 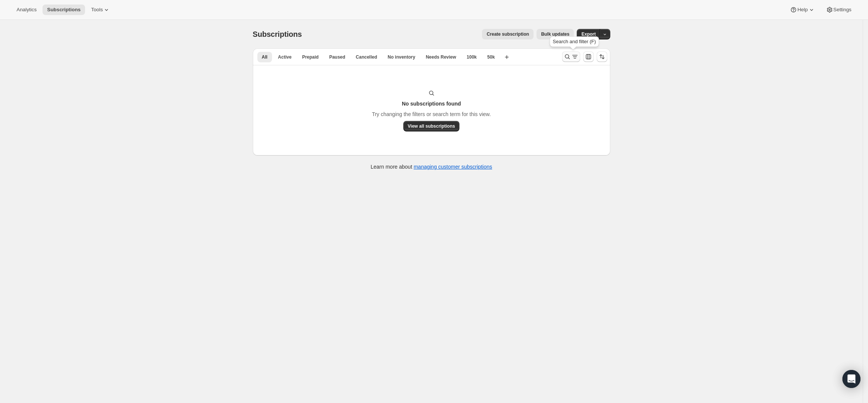 What do you see at coordinates (26, 10) in the screenshot?
I see `button: Analytics` at bounding box center [26, 10].